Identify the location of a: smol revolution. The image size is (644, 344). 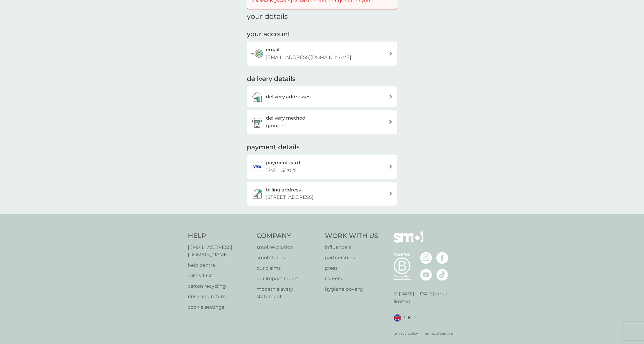
(288, 248).